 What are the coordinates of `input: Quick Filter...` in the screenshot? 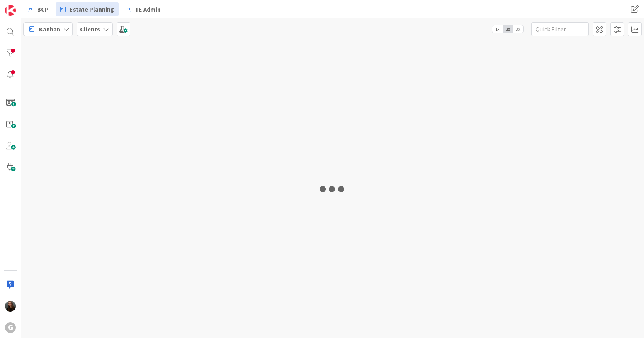 It's located at (560, 29).